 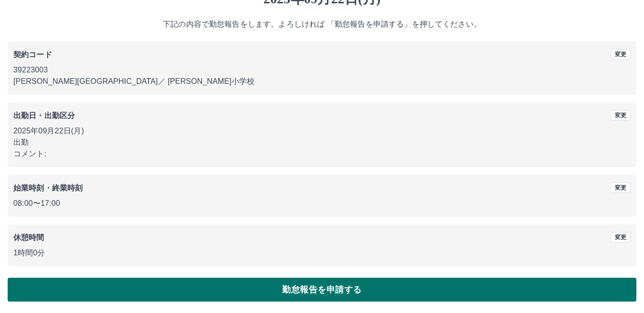 What do you see at coordinates (44, 116) in the screenshot?
I see `b: 出勤日・出勤区分` at bounding box center [44, 116].